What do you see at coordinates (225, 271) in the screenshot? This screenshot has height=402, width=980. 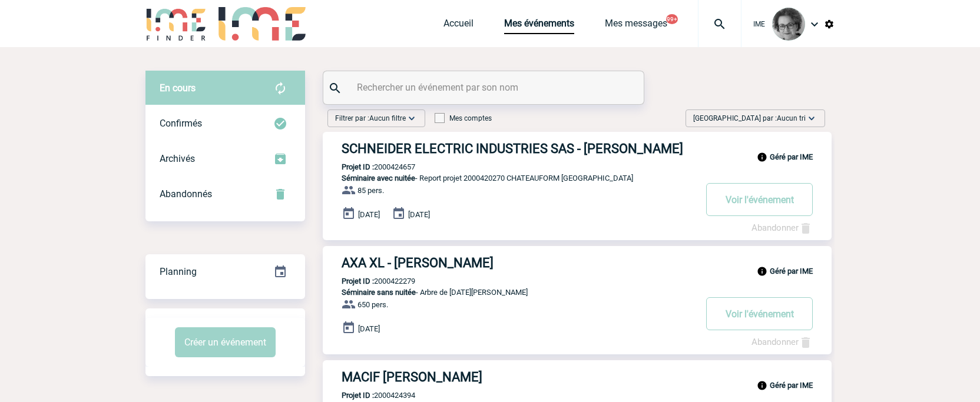 I see `a: Planning` at bounding box center [225, 271].